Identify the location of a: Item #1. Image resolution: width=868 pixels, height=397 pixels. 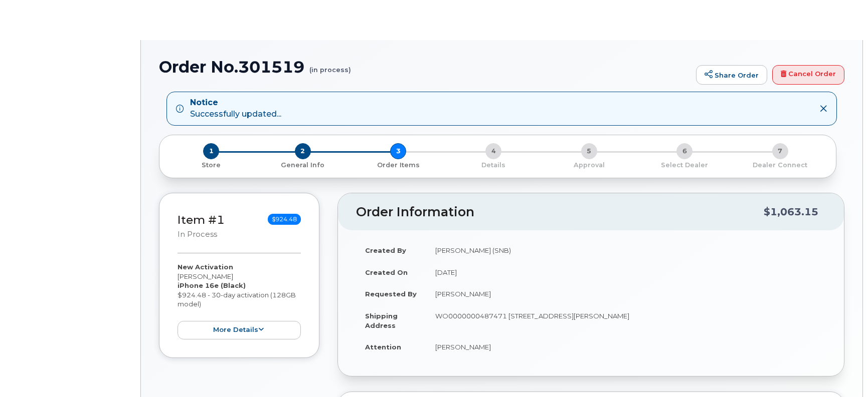
(201, 220).